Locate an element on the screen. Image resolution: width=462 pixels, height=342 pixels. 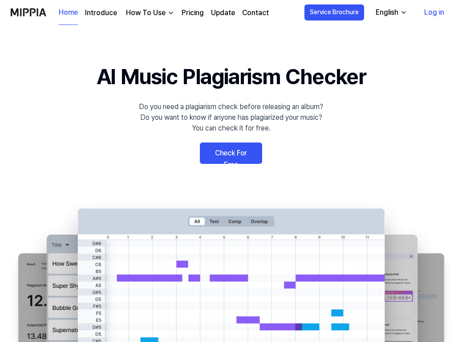
div: Do you need a plagiarism check before releasing an album? Do you want to know if anyone has plagi... is located at coordinates (231, 117).